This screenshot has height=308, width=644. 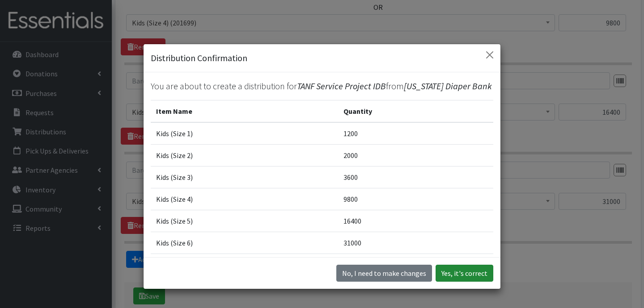 I want to click on button: Yes, it's correct, so click(x=464, y=273).